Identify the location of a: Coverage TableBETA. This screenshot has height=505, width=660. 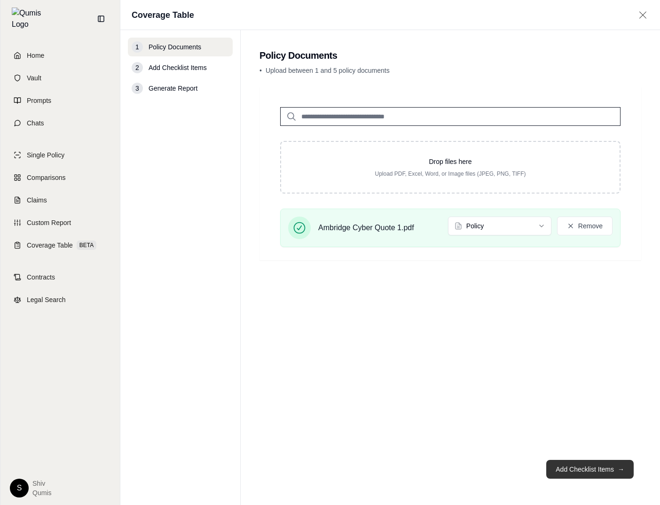
(60, 245).